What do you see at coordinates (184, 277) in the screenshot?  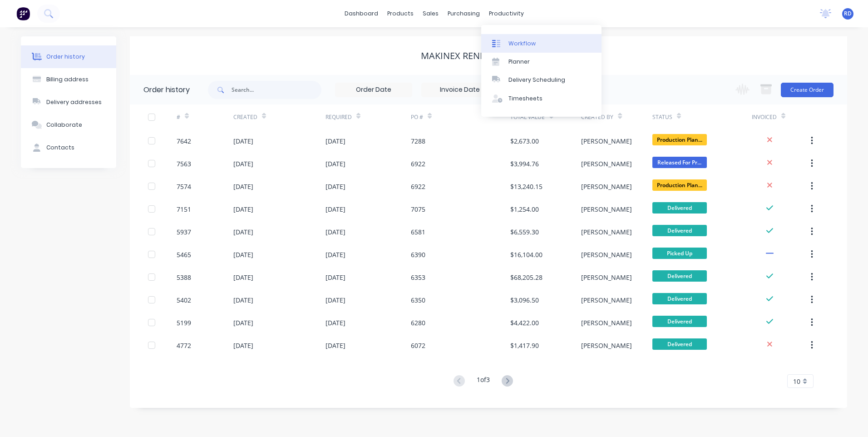 I see `div: 5388` at bounding box center [184, 277].